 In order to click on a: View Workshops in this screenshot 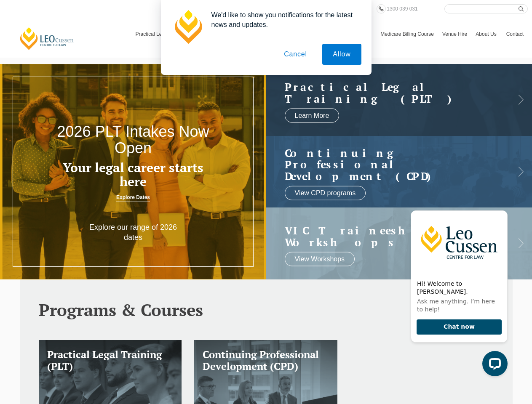, I will do `click(320, 259)`.